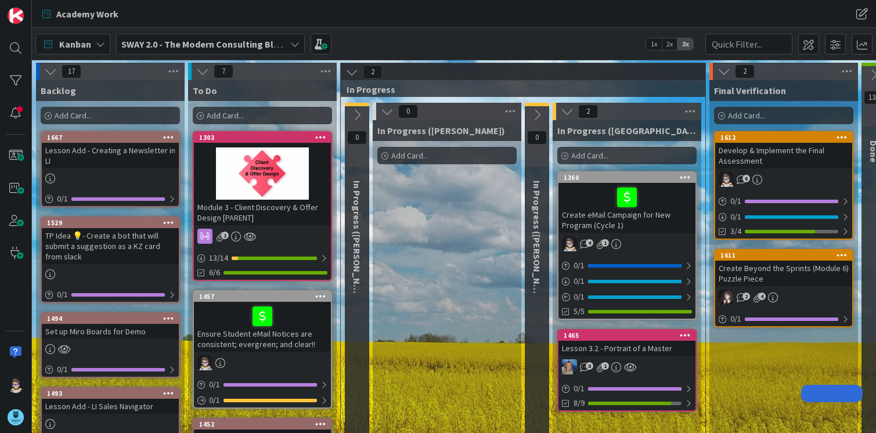 This screenshot has height=433, width=876. I want to click on span: 8, so click(589, 366).